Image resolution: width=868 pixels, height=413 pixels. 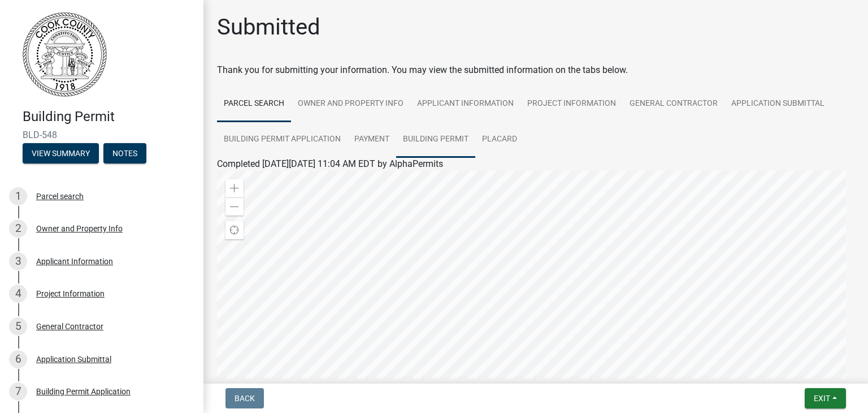 I want to click on h4: Building Permit, so click(x=108, y=117).